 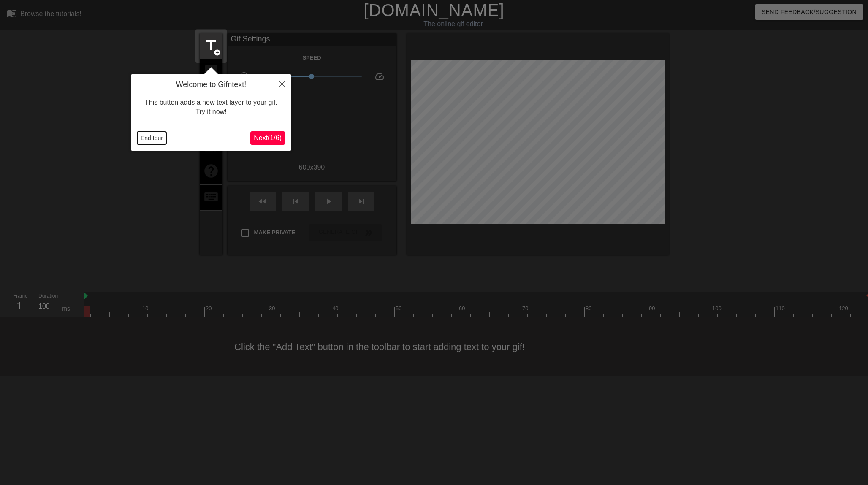 What do you see at coordinates (211, 85) in the screenshot?
I see `h4: Welcome to Gifntext!` at bounding box center [211, 85].